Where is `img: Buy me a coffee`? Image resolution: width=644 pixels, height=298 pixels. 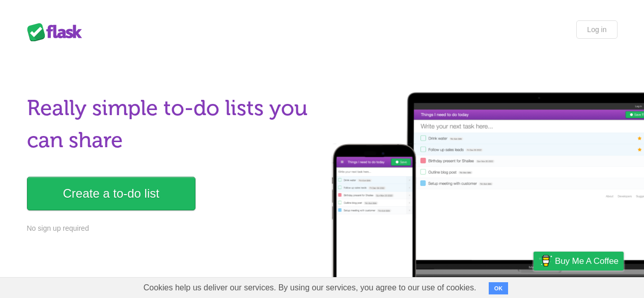
img: Buy me a coffee is located at coordinates (545, 261).